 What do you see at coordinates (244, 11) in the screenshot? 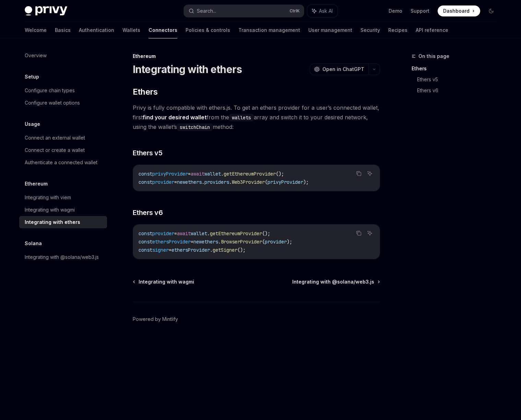
I see `button: Search...CtrlK` at bounding box center [244, 11].